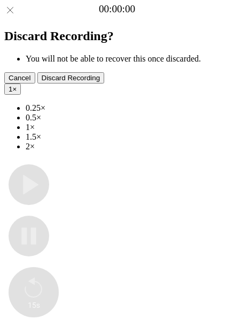 The image size is (234, 319). What do you see at coordinates (12, 89) in the screenshot?
I see `button: 1×` at bounding box center [12, 89].